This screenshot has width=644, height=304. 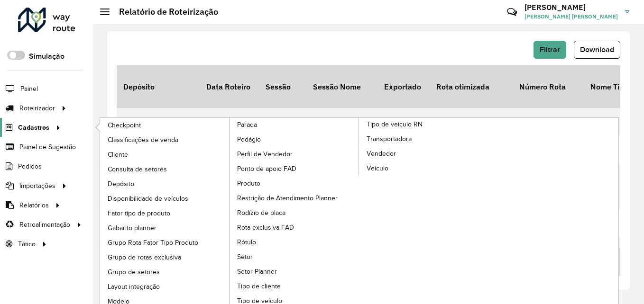 What do you see at coordinates (548, 87) in the screenshot?
I see `th: Número Rota` at bounding box center [548, 87].